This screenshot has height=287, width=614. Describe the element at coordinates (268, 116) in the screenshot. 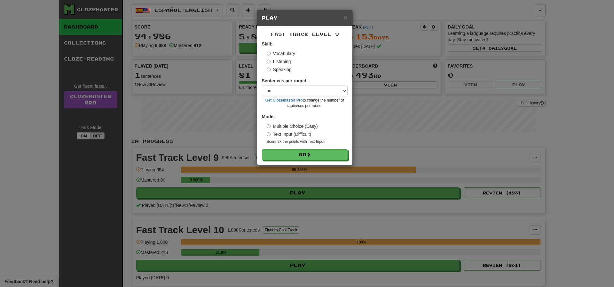

I see `strong: Mode:` at that location.